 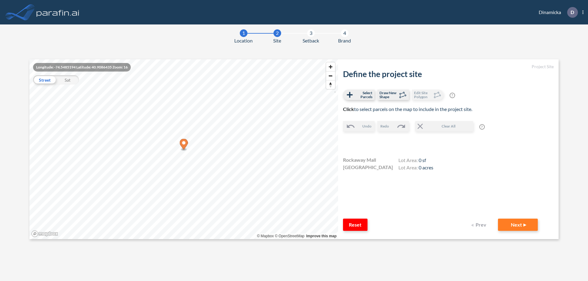 I want to click on h5: Project Site, so click(x=448, y=67).